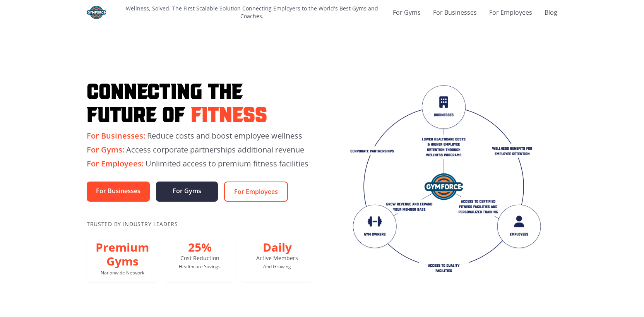 Image resolution: width=644 pixels, height=317 pixels. Describe the element at coordinates (105, 150) in the screenshot. I see `span: For Gyms:` at that location.